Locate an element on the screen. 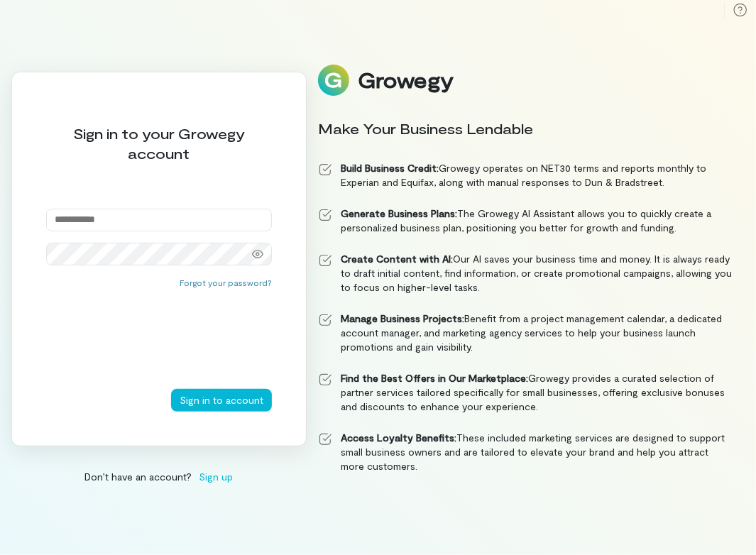  strong: Find the Best Offers in Our Marketplace: is located at coordinates (434, 377).